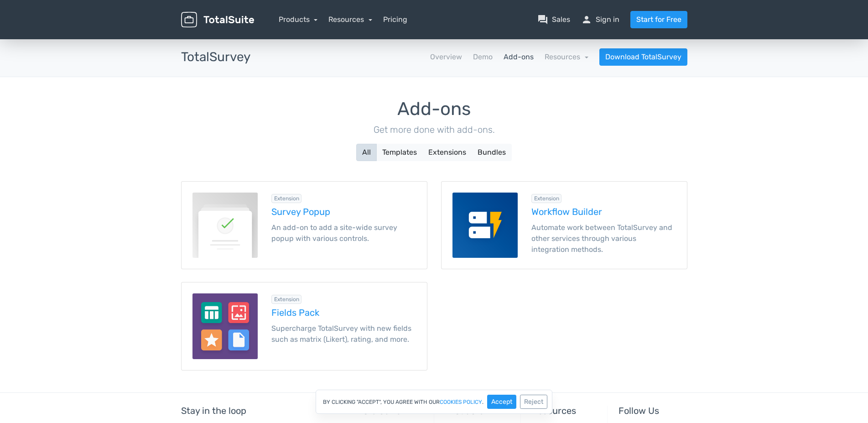  I want to click on span: question_answer, so click(543, 19).